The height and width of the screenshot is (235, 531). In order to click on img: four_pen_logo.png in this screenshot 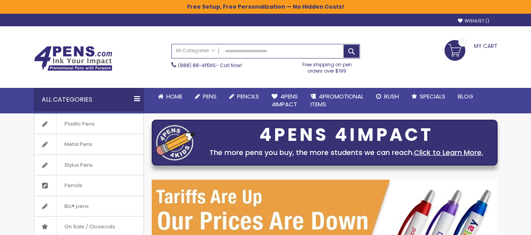, I will do `click(176, 143)`.